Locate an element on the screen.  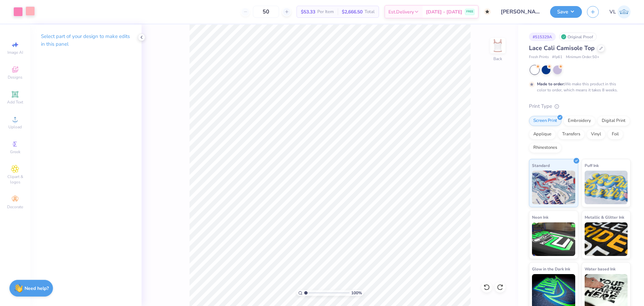
div: Transfers is located at coordinates (571, 134).